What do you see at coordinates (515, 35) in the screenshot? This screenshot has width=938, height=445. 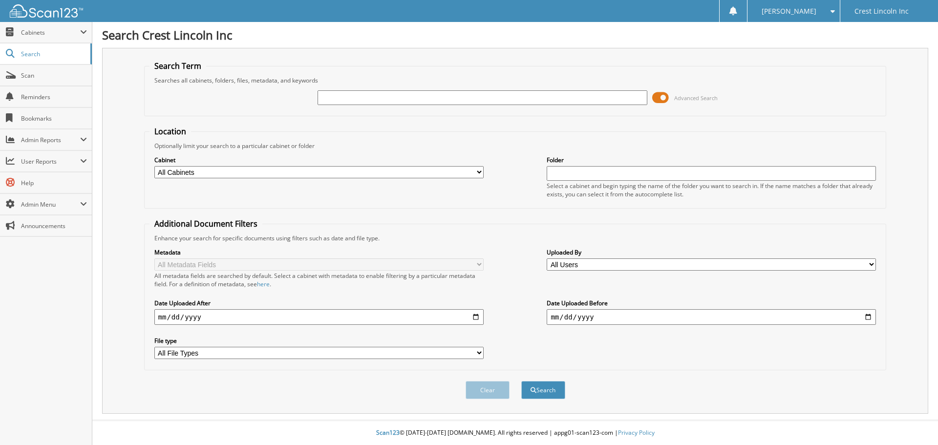 I see `h1: Search Crest Lincoln Inc` at bounding box center [515, 35].